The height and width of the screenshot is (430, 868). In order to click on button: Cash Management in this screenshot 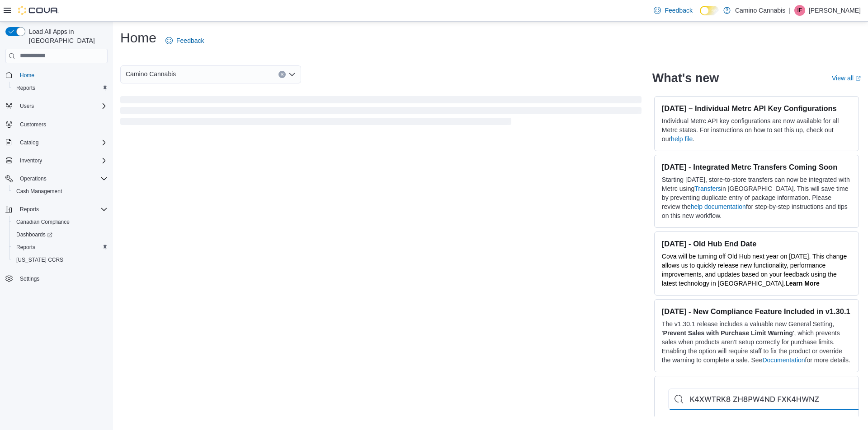, I will do `click(60, 191)`.